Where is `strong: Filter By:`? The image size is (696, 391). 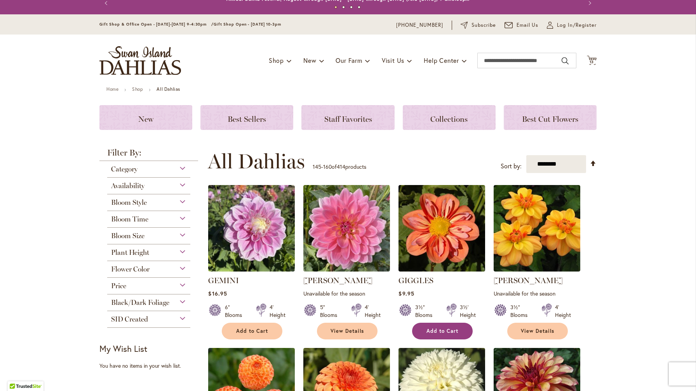 strong: Filter By: is located at coordinates (149, 155).